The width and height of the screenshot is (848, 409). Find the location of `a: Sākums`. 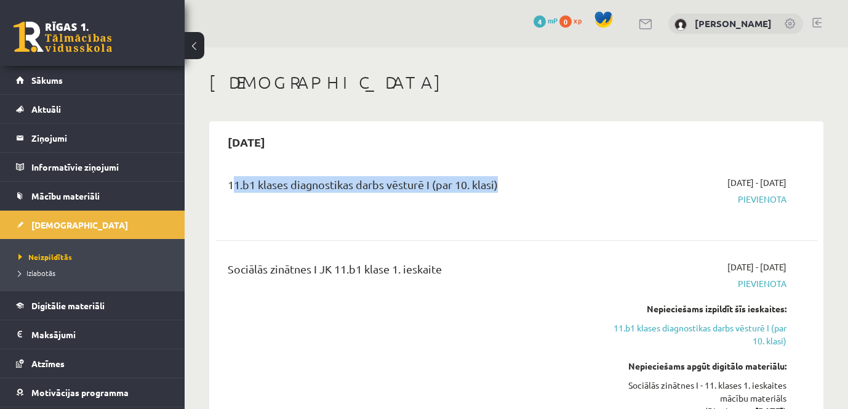

a: Sākums is located at coordinates (92, 80).